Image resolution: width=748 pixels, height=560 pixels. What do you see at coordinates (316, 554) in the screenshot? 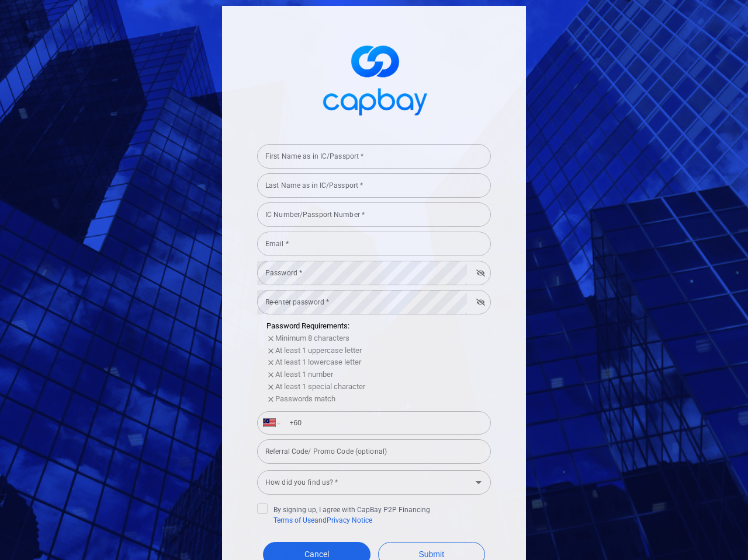
I see `span: Cancel` at bounding box center [316, 554].